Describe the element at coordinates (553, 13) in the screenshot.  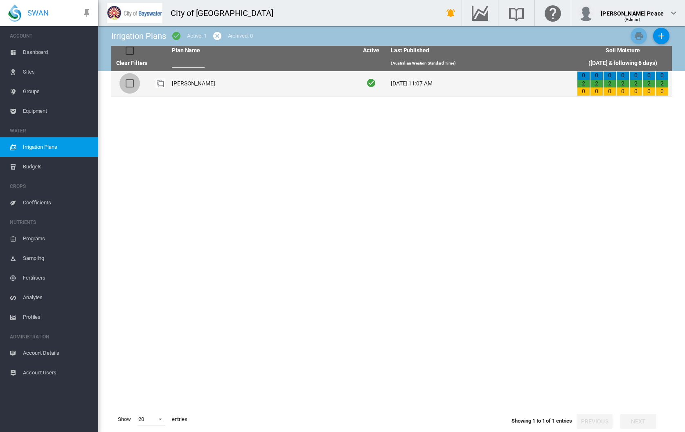
I see `md-icon: Click here for help` at that location.